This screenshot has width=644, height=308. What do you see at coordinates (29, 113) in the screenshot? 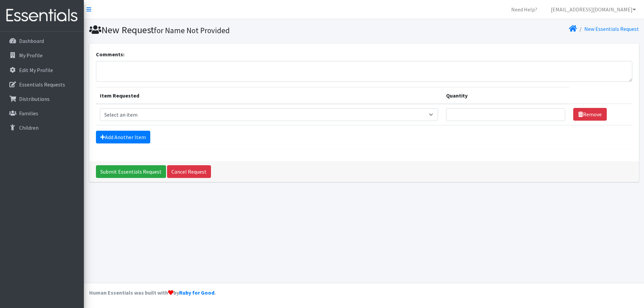
I see `p: Families` at bounding box center [29, 113].